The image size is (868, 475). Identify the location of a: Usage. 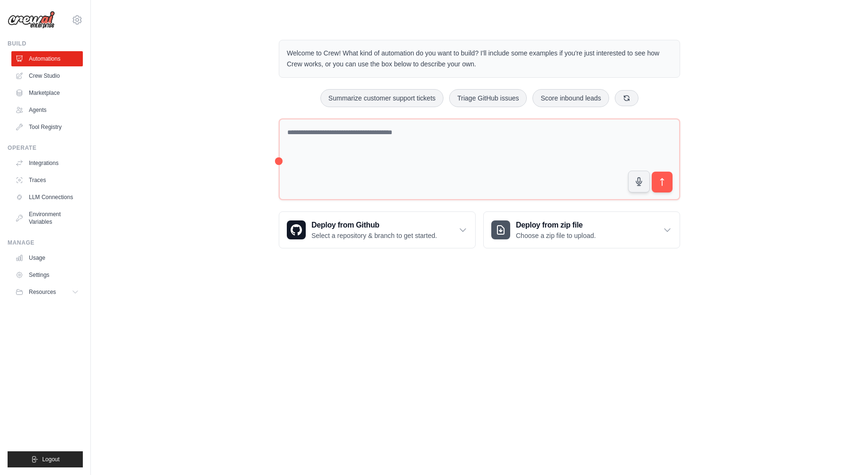
(47, 258).